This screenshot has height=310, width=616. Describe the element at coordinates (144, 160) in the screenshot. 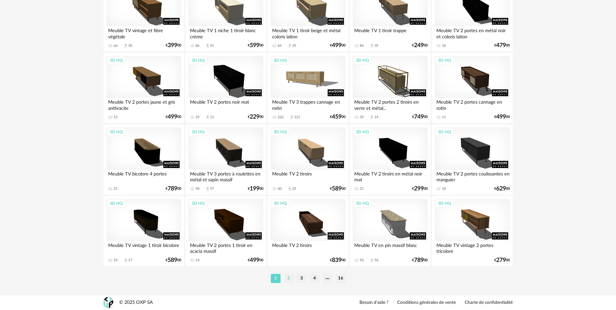

I see `a: 3D HQ Meuble TV bicolore 4 portes 21 €78900` at that location.